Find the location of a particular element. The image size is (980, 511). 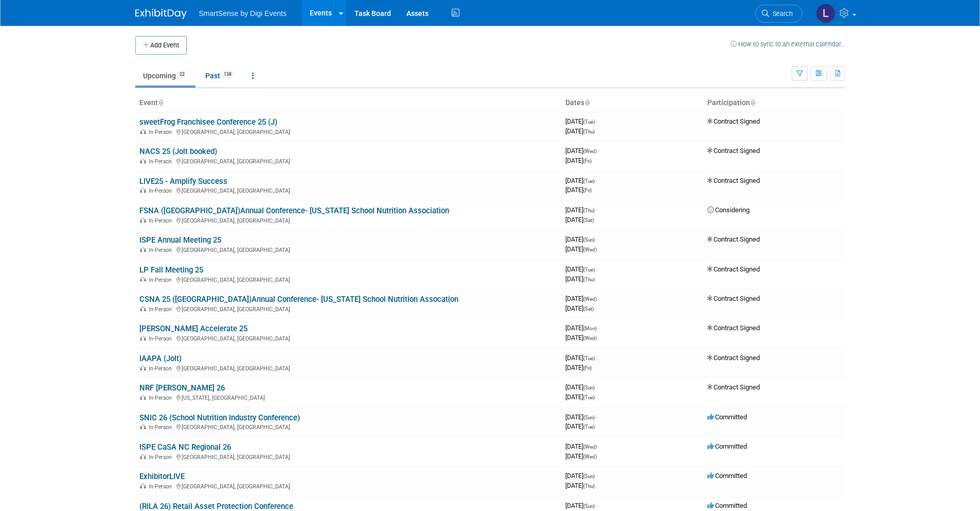

a: ISPE Annual Meeting 25 is located at coordinates (180, 240).